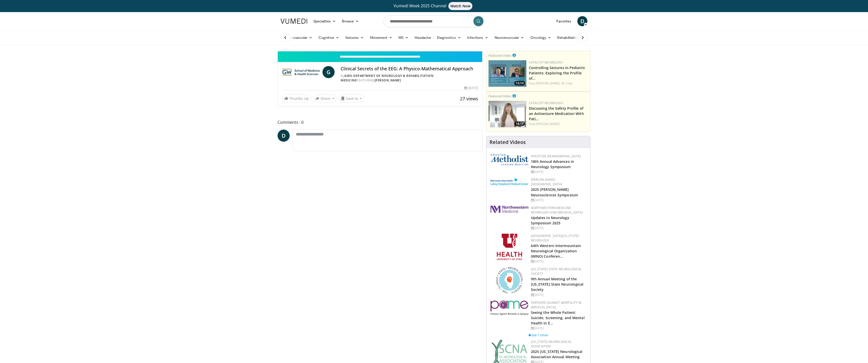 The width and height of the screenshot is (868, 363). What do you see at coordinates (564, 21) in the screenshot?
I see `a: Favorites` at bounding box center [564, 21].